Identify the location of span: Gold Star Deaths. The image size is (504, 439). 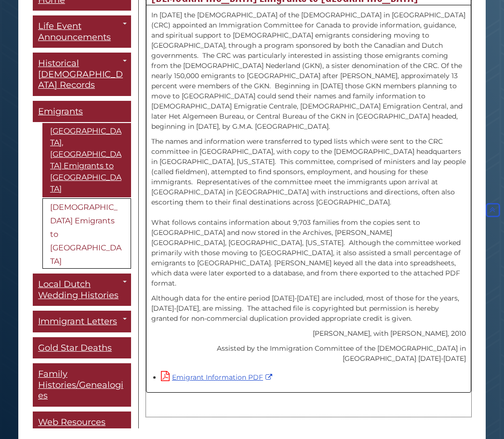
(75, 348).